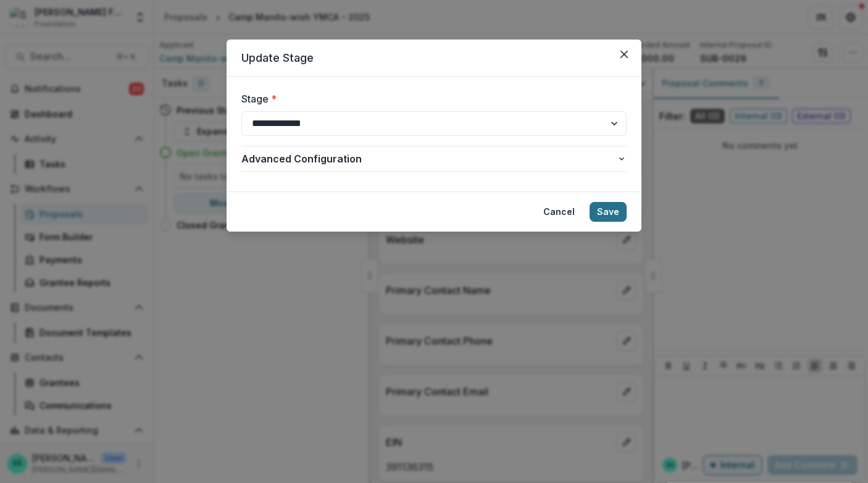  I want to click on label: Stage, so click(430, 99).